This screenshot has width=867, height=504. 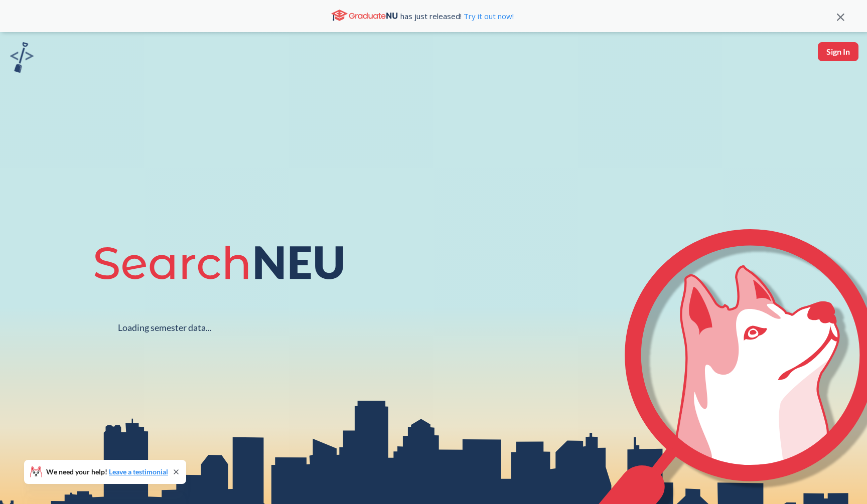 What do you see at coordinates (22, 58) in the screenshot?
I see `img: sandbox logo` at bounding box center [22, 58].